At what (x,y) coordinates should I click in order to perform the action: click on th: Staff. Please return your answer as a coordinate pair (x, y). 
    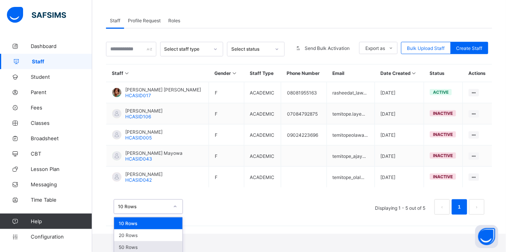
    Looking at the image, I should click on (157, 73).